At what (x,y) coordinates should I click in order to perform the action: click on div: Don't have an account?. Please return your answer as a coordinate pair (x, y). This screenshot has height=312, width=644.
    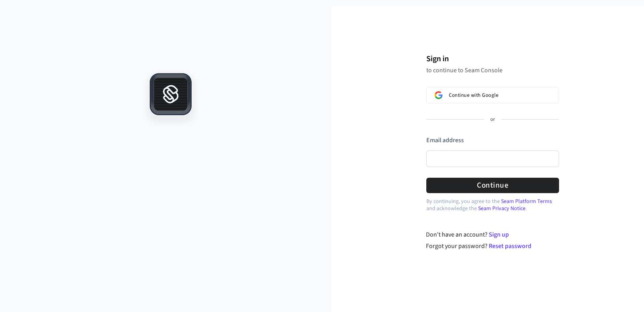
    Looking at the image, I should click on (492, 234).